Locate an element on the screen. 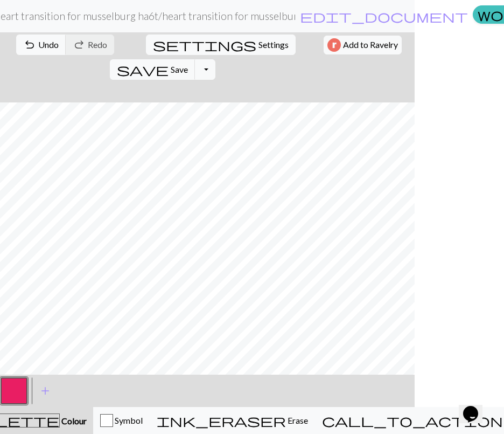 This screenshot has width=504, height=434. span: call_to_action is located at coordinates (413, 420).